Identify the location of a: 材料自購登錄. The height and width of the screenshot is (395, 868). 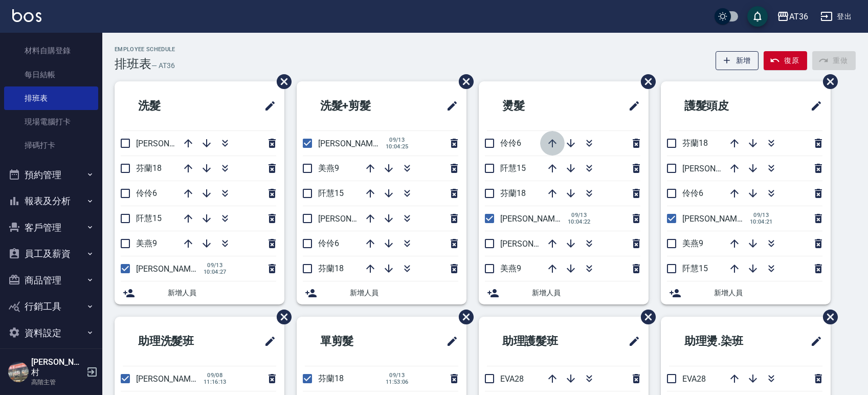
(51, 51).